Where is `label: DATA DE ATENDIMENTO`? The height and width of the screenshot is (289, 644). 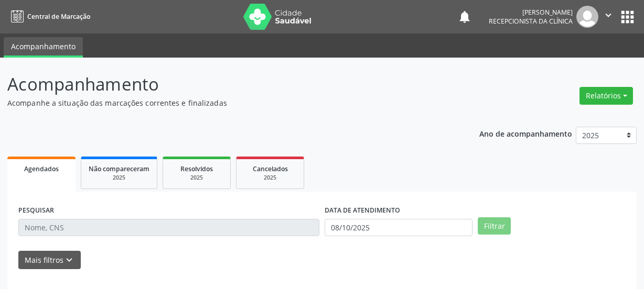 label: DATA DE ATENDIMENTO is located at coordinates (362, 211).